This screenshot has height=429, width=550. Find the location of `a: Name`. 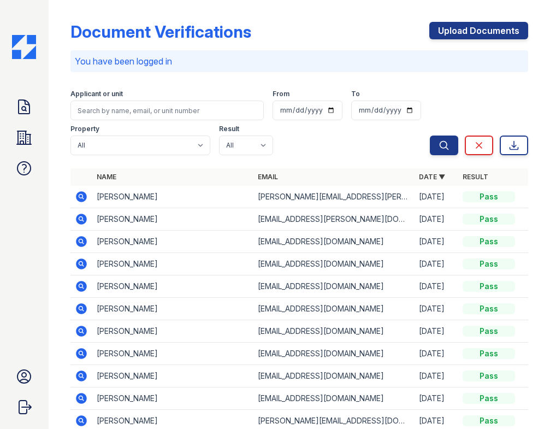

a: Name is located at coordinates (106, 176).